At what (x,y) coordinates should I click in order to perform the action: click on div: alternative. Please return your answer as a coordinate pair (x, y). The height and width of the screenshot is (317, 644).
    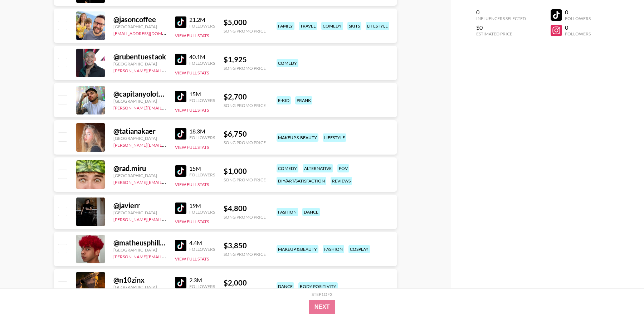
    Looking at the image, I should click on (318, 168).